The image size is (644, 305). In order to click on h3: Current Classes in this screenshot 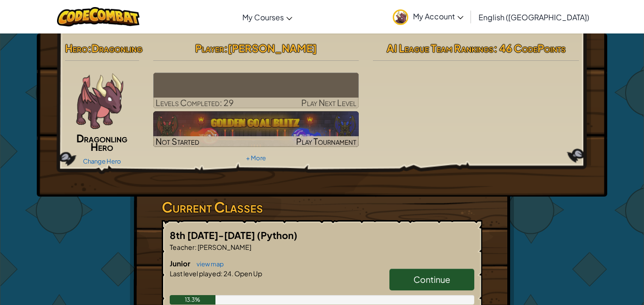, I will do `click(322, 207)`.